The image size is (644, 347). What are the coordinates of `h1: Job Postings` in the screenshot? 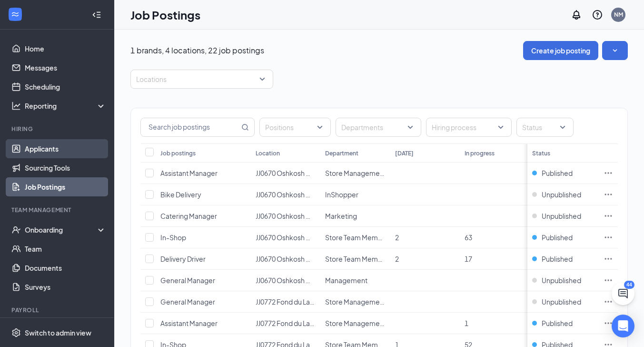 It's located at (165, 15).